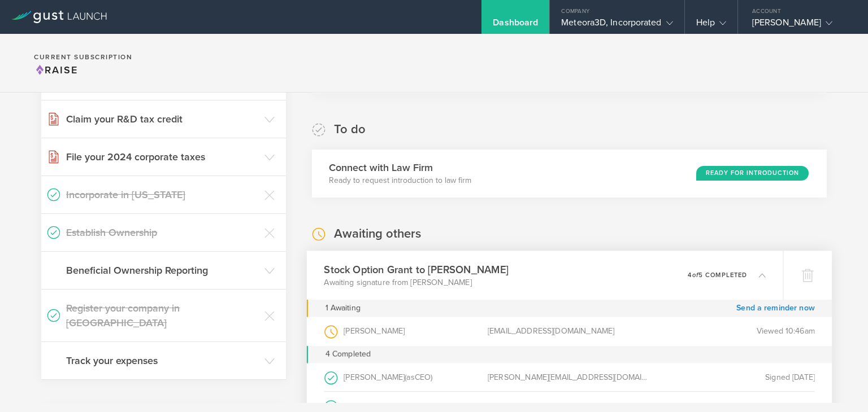 The image size is (868, 412). Describe the element at coordinates (515, 26) in the screenshot. I see `div: Dashboard` at that location.